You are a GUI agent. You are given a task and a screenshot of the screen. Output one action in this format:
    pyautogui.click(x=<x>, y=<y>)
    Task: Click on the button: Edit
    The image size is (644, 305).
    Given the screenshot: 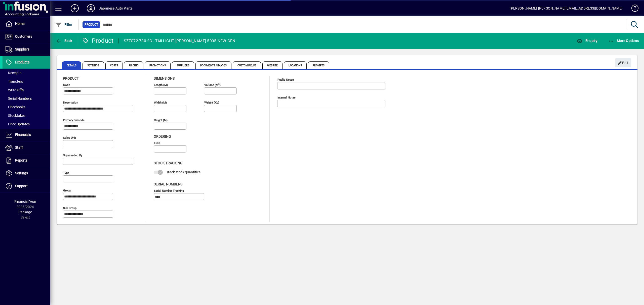 What is the action you would take?
    pyautogui.click(x=623, y=63)
    